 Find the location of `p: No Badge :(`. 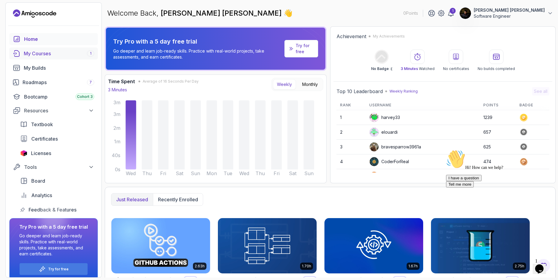

p: No Badge :( is located at coordinates (382, 69).